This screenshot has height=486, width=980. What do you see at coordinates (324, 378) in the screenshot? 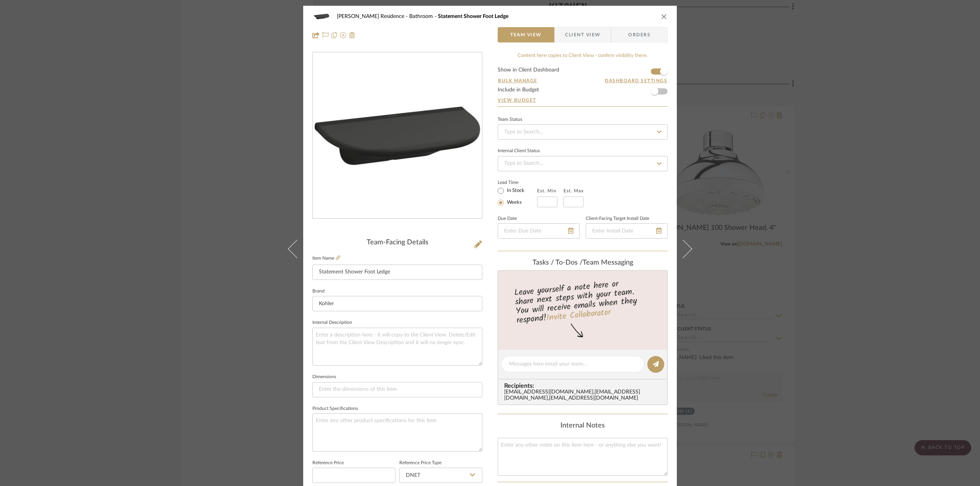
I see `label: Dimensions` at bounding box center [324, 378].